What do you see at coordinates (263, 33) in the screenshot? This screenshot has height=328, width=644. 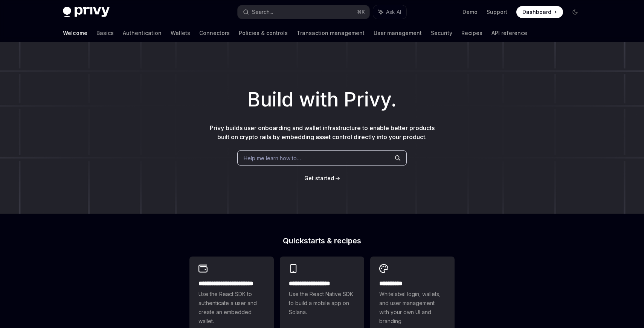 I see `a: Policies & controls` at bounding box center [263, 33].